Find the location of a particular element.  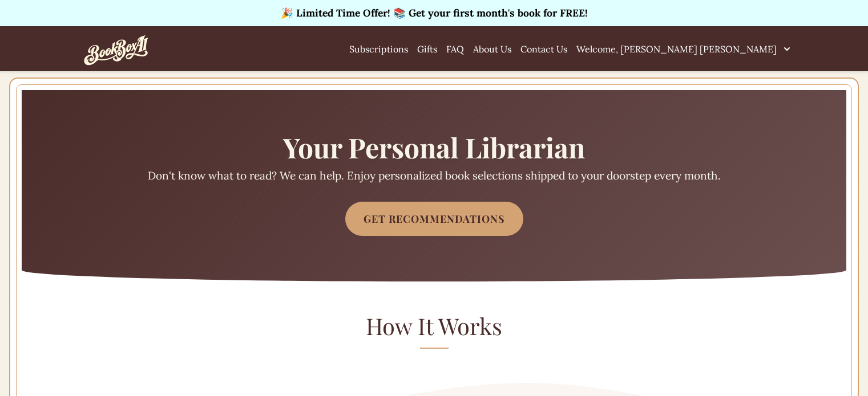

a: About Us is located at coordinates (492, 49).